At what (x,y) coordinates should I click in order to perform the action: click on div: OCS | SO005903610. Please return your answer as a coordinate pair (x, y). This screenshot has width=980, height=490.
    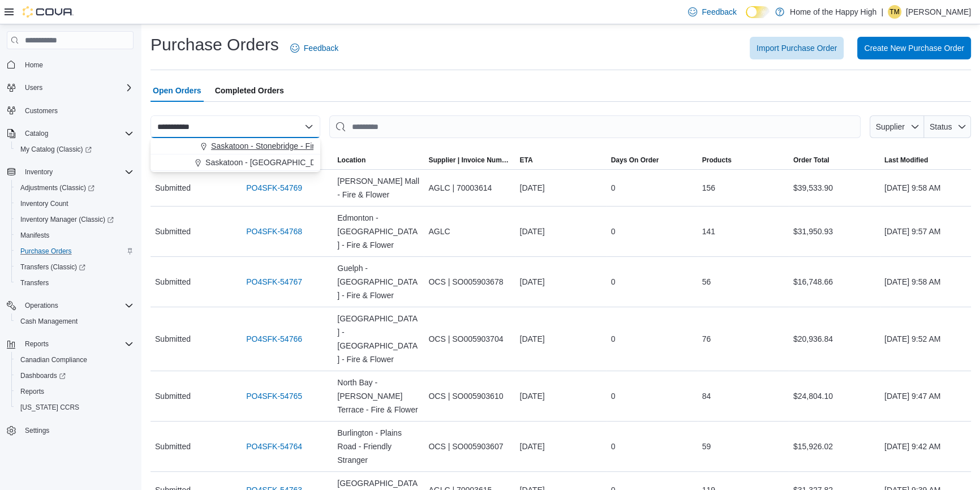
    Looking at the image, I should click on (469, 396).